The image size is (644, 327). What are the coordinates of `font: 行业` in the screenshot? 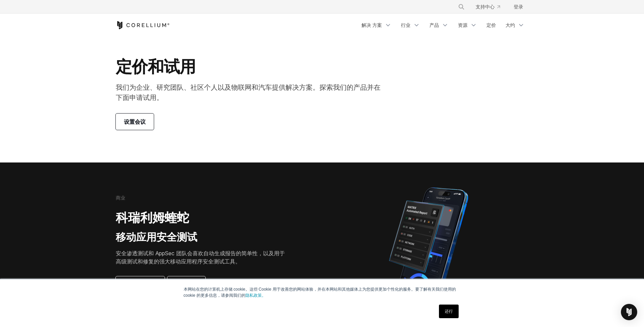 It's located at (405, 25).